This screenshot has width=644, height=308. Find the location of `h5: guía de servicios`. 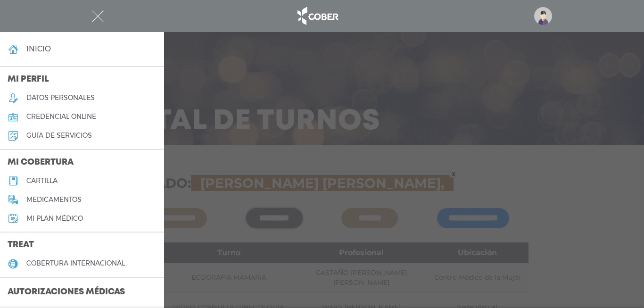

h5: guía de servicios is located at coordinates (59, 135).